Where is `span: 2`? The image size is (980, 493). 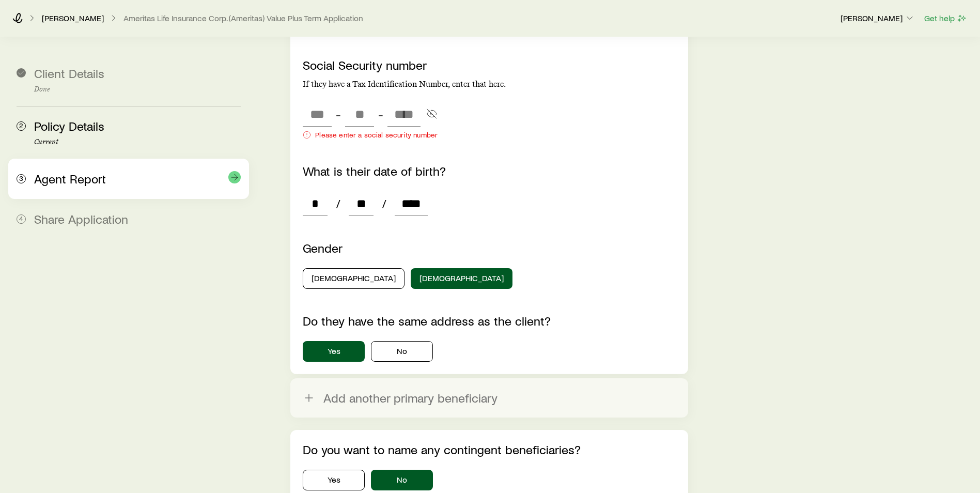
span: 2 is located at coordinates (21, 126).